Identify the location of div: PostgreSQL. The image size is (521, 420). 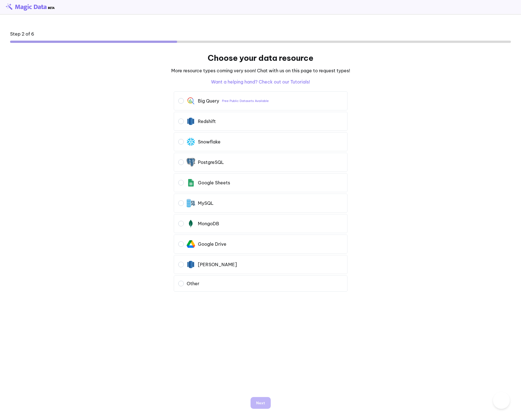
(210, 162).